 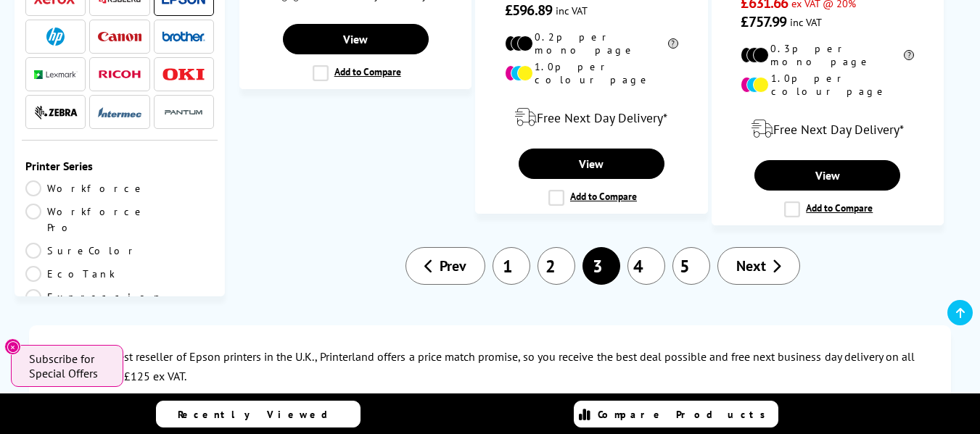 What do you see at coordinates (86, 188) in the screenshot?
I see `a: Workforce` at bounding box center [86, 188].